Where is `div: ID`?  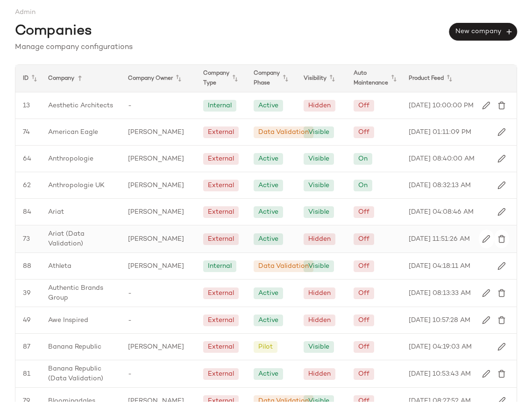 div: ID is located at coordinates (28, 78).